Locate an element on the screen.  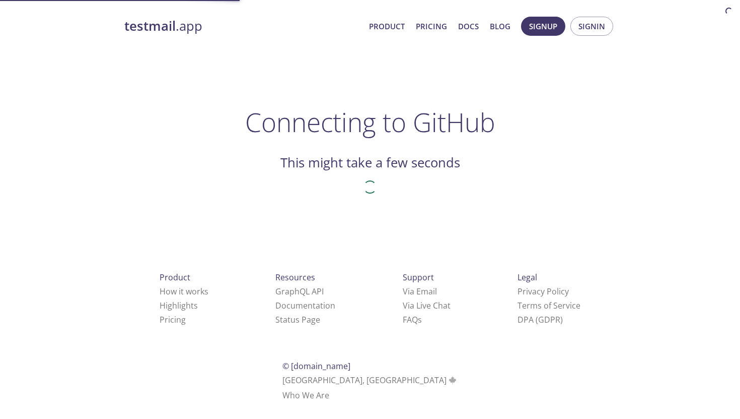
span: Resources is located at coordinates (295, 277).